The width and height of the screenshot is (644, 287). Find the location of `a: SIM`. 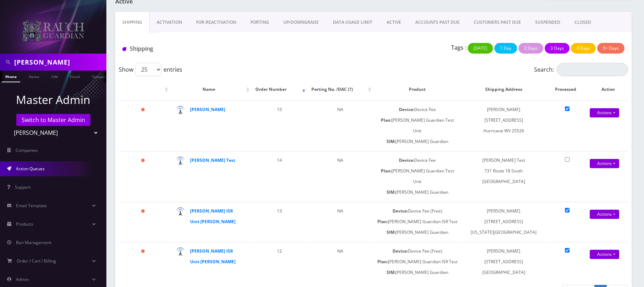

a: SIM is located at coordinates (54, 76).